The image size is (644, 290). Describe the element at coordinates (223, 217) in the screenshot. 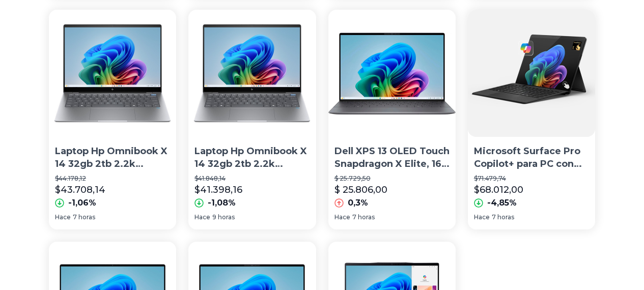

I see `font: 9 horas` at that location.